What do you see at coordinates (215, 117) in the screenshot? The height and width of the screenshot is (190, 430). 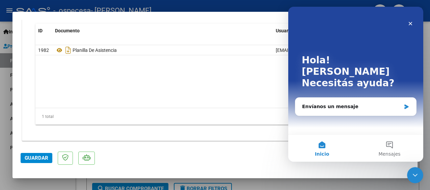 I see `div: 1 total` at bounding box center [215, 117].